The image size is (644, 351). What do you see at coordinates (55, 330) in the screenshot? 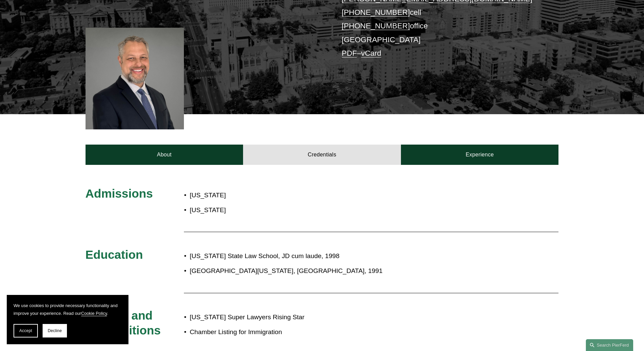
I see `button: Decline` at bounding box center [55, 330].